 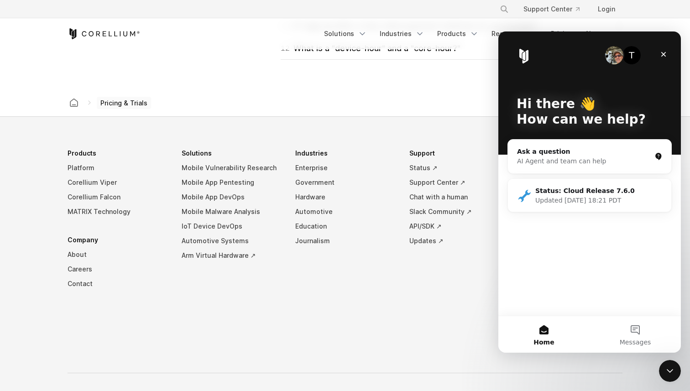 What do you see at coordinates (515, 34) in the screenshot?
I see `a: Resources` at bounding box center [515, 34].